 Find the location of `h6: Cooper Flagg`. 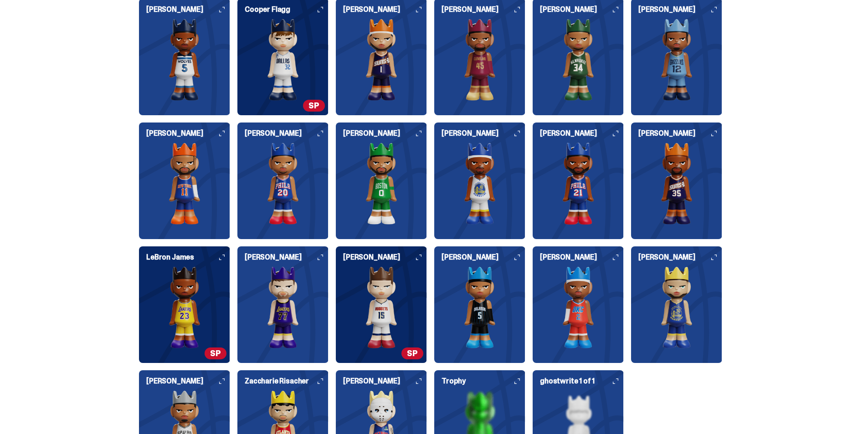

h6: Cooper Flagg is located at coordinates (287, 9).